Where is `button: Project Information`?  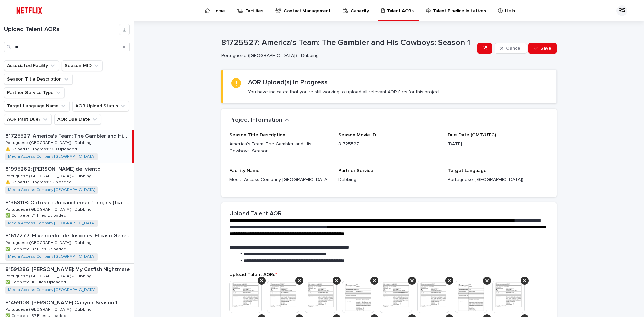
button: Project Information is located at coordinates (260, 121).